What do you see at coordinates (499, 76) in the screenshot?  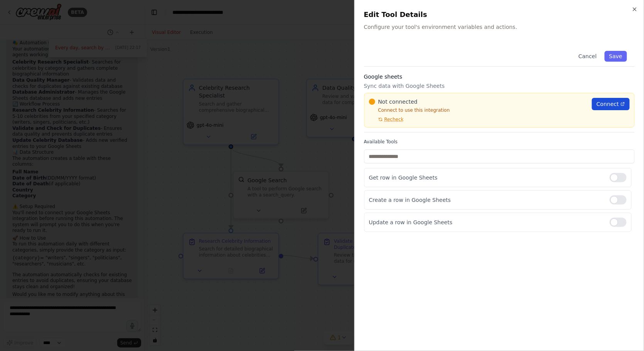 I see `h3: Google sheets` at bounding box center [499, 76].